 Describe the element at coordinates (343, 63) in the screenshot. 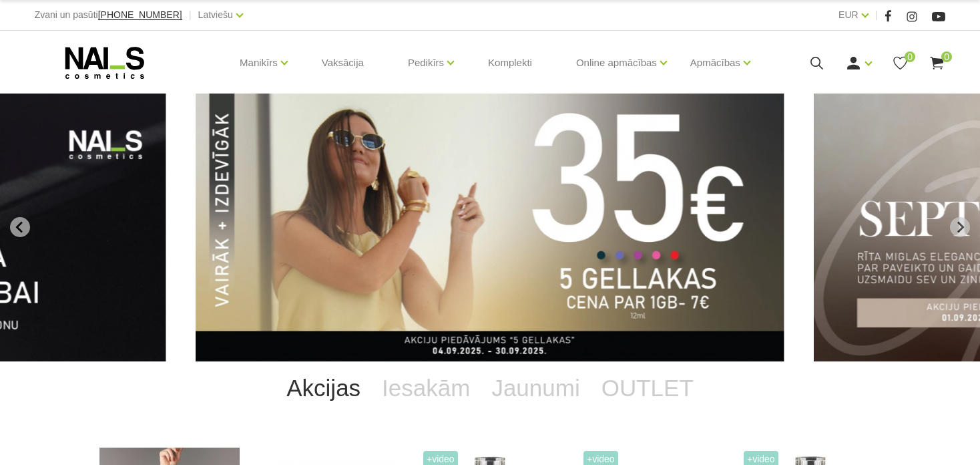

I see `a: Vaksācija` at that location.